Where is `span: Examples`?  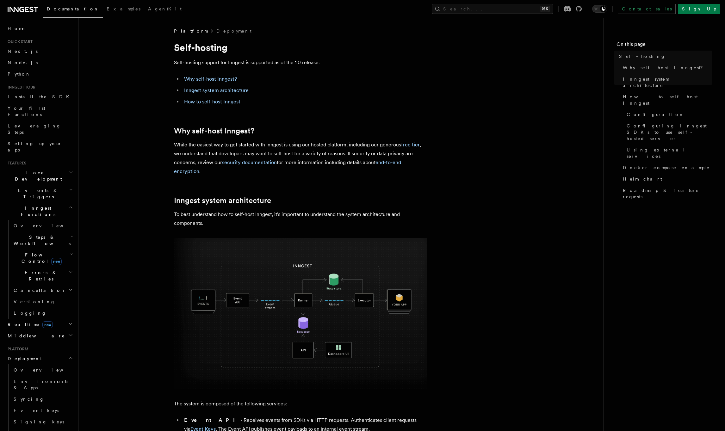 span: Examples is located at coordinates (123, 9).